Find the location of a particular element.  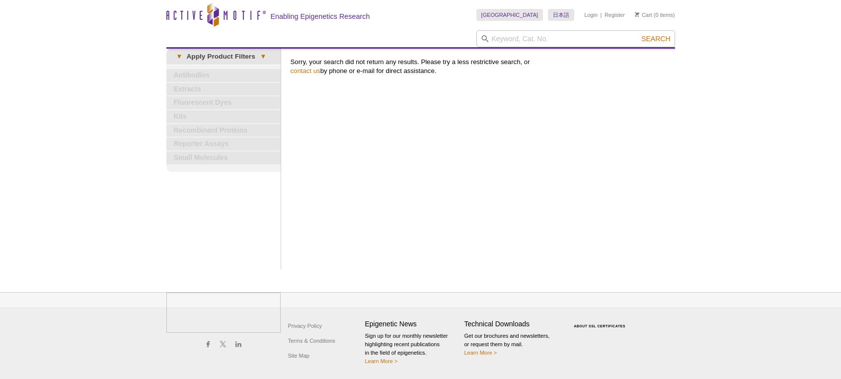

a: Reporter Assays is located at coordinates (224, 144).